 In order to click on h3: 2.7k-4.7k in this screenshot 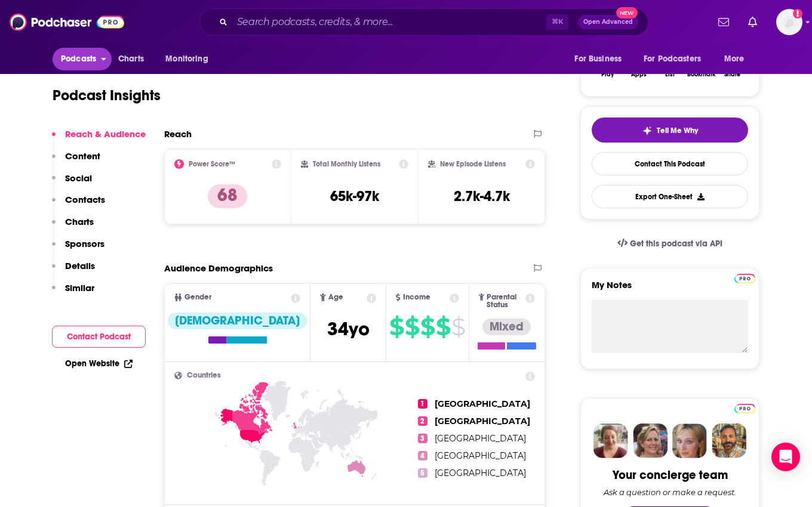, I will do `click(482, 196)`.